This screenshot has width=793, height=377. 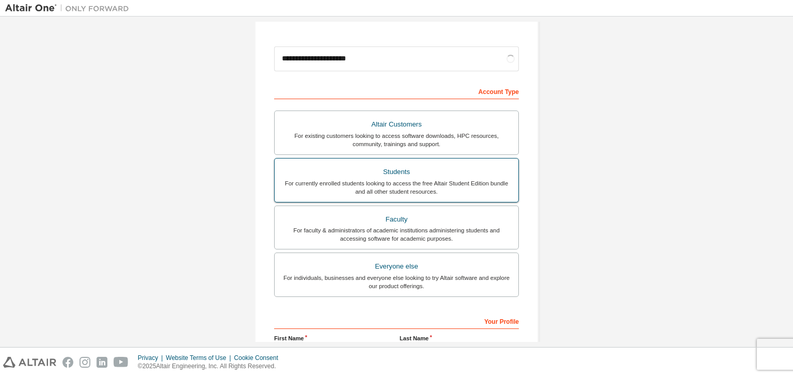 What do you see at coordinates (397, 234) in the screenshot?
I see `div: For faculty & administrators of academic institutions administering students and accessing softwa...` at bounding box center [397, 234].